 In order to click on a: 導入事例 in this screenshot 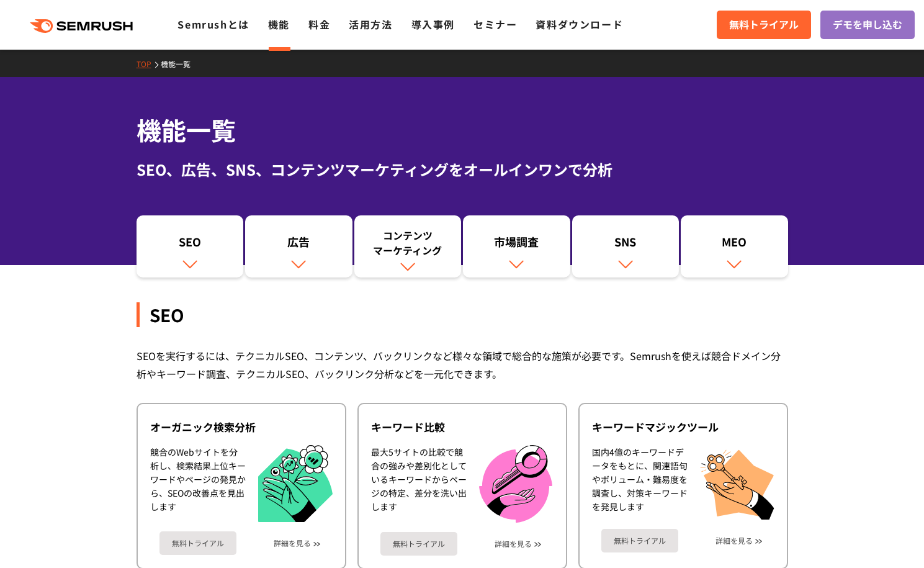, I will do `click(433, 25)`.